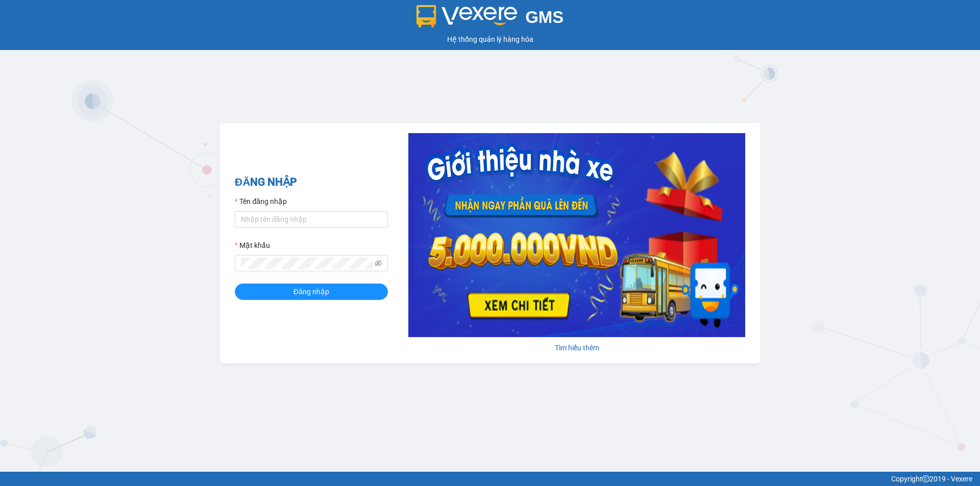 This screenshot has width=980, height=486. I want to click on input: Mật khẩu, so click(306, 263).